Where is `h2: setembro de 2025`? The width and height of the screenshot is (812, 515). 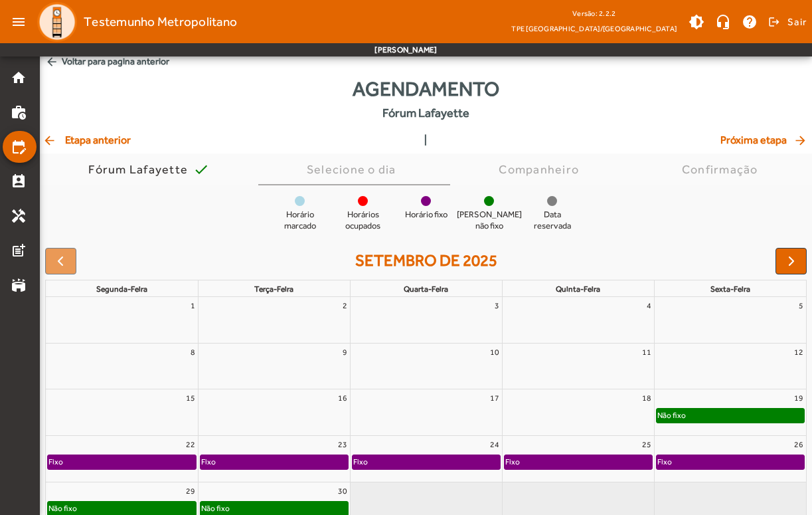
h2: setembro de 2025 is located at coordinates (426, 260).